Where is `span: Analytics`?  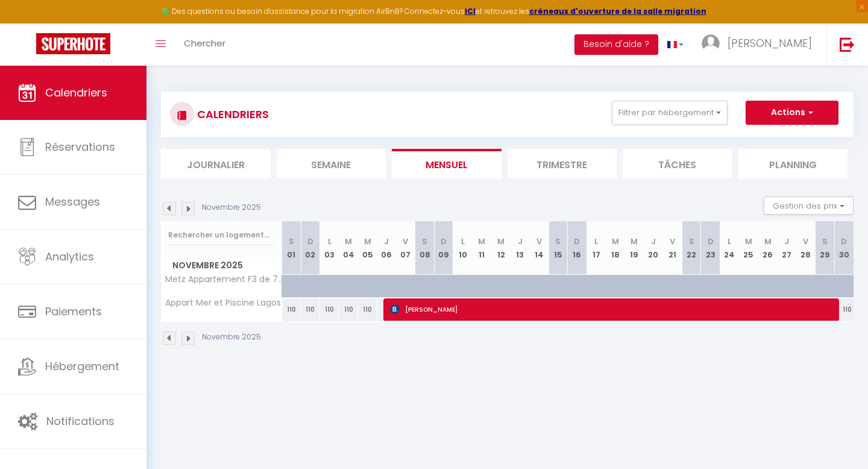 span: Analytics is located at coordinates (69, 256).